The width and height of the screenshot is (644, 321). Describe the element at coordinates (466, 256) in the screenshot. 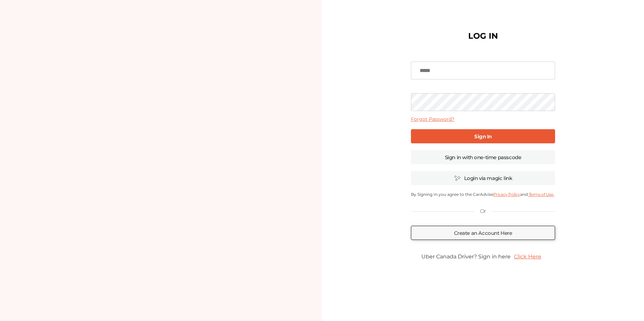

I see `span: Uber Canada Driver? Sign in here` at that location.